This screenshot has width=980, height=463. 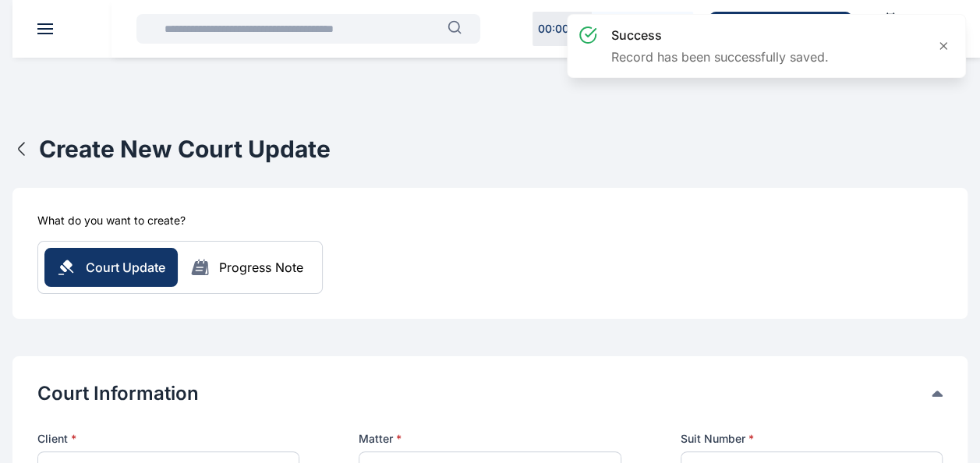 What do you see at coordinates (490, 393) in the screenshot?
I see `div: Court Information` at bounding box center [490, 393].